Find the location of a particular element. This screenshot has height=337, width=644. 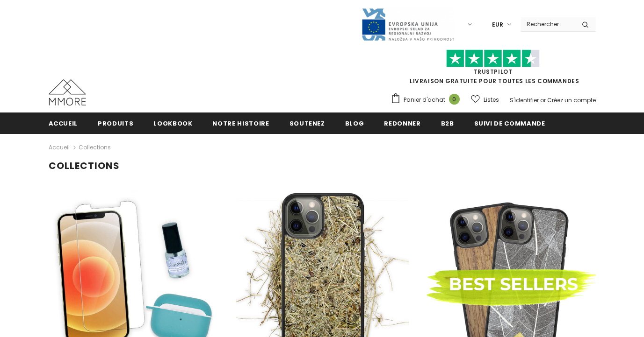

span: Blog is located at coordinates (354, 123).